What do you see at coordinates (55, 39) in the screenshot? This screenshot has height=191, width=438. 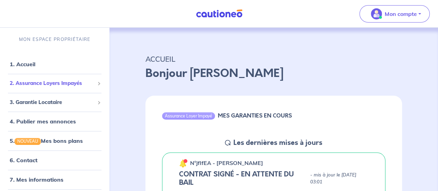 I see `p: MON ESPACE PROPRIÉTAIRE` at bounding box center [55, 39].